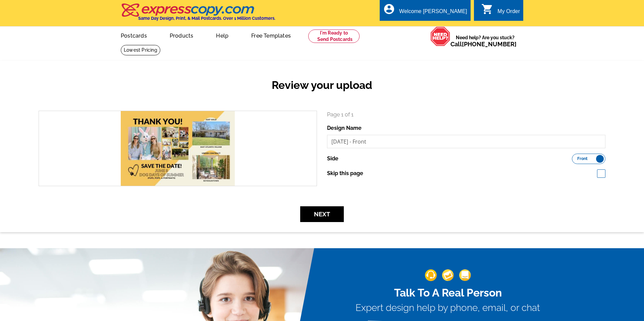 The height and width of the screenshot is (321, 644). Describe the element at coordinates (448, 293) in the screenshot. I see `h2: Talk To A Real Person` at that location.